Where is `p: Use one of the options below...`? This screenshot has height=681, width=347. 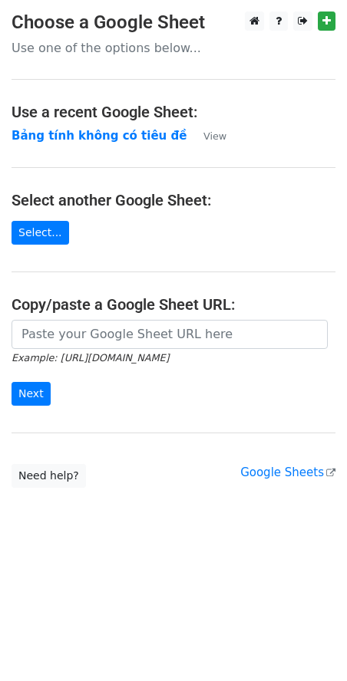
p: Use one of the options below... is located at coordinates (173, 48).